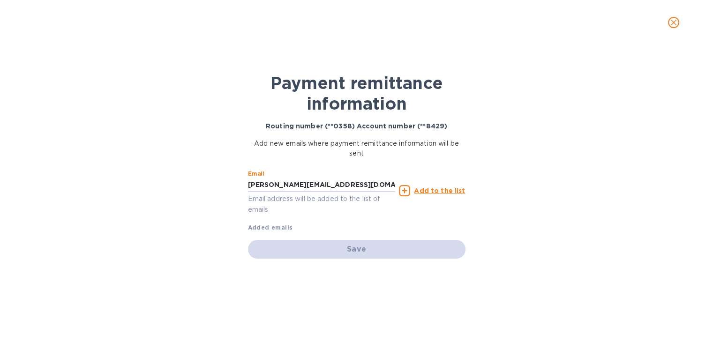 This screenshot has width=713, height=342. What do you see at coordinates (357, 93) in the screenshot?
I see `b: Payment remittance information` at bounding box center [357, 93].